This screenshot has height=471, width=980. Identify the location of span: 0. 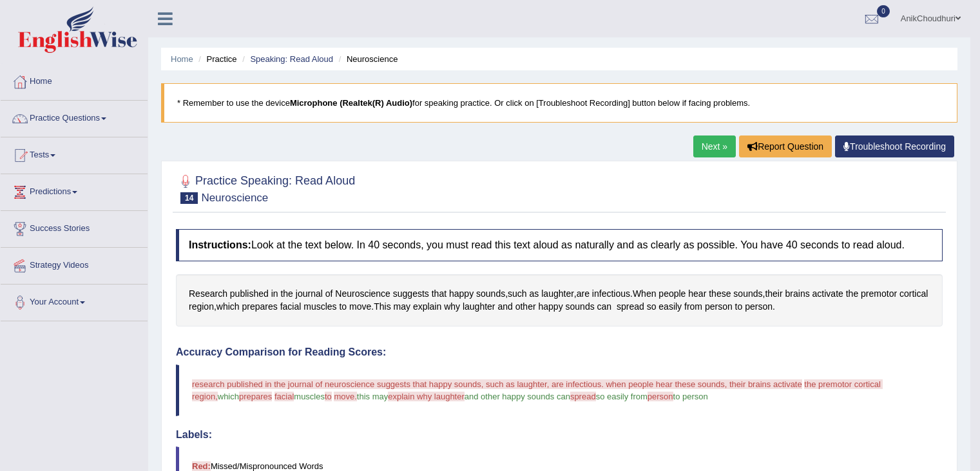
(883, 11).